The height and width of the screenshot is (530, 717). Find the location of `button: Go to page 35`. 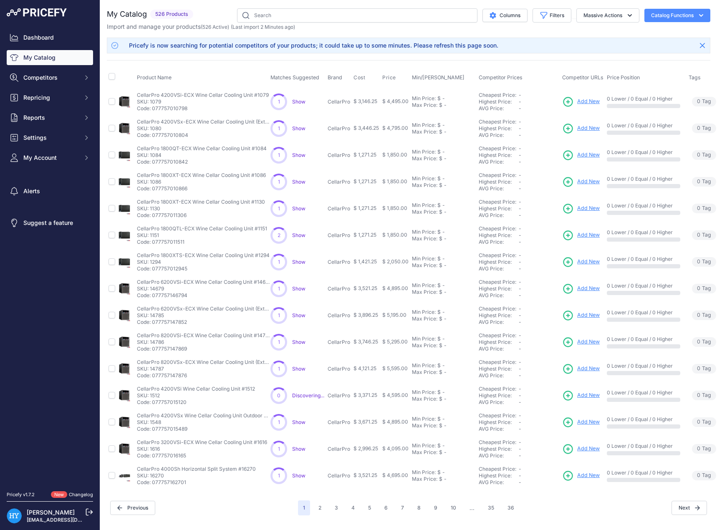

button: Go to page 35 is located at coordinates (491, 508).